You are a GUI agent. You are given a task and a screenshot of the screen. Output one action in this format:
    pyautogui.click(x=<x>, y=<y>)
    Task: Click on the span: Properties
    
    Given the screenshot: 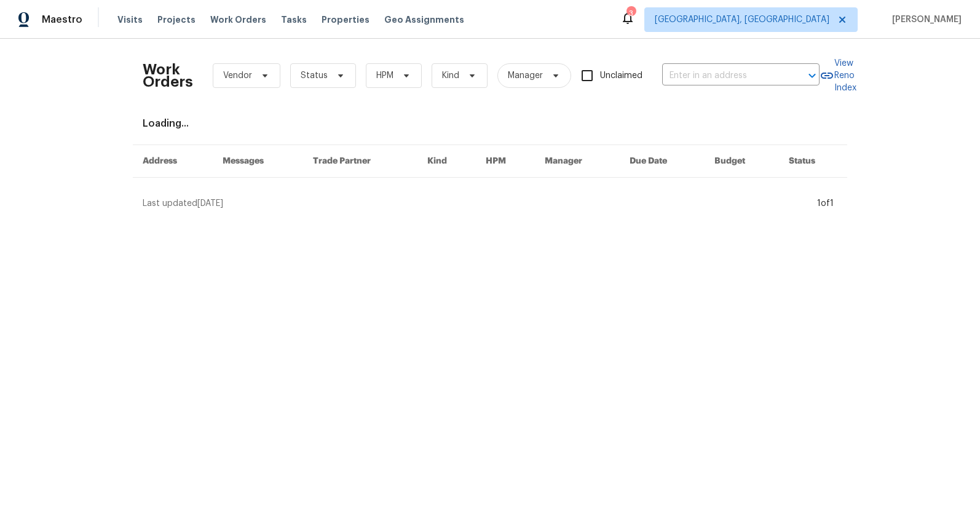 What is the action you would take?
    pyautogui.click(x=345, y=19)
    